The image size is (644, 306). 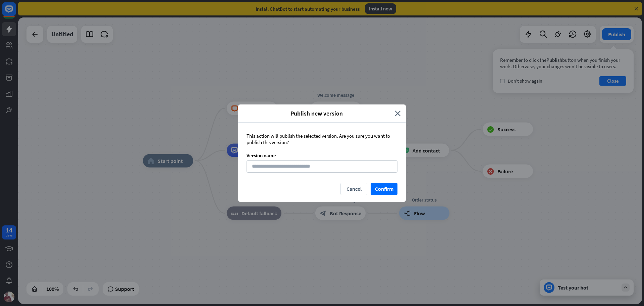 I want to click on button: Open LiveChat chat widget, so click(x=15, y=13).